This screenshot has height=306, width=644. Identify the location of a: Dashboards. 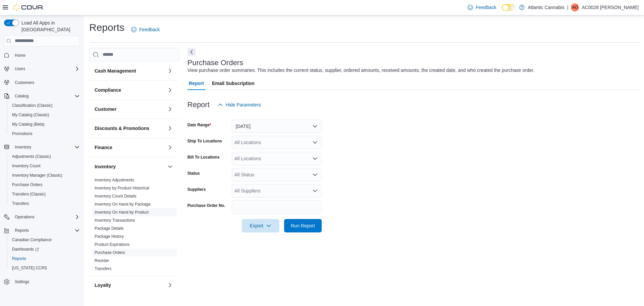
(45, 249).